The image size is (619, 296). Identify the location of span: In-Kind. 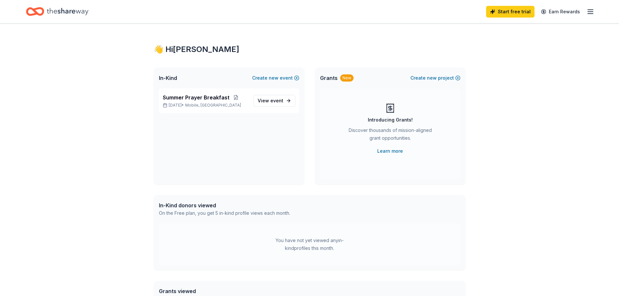
(168, 78).